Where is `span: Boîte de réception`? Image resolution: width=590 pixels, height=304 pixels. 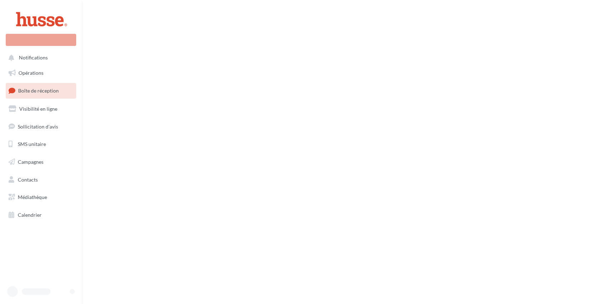
span: Boîte de réception is located at coordinates (38, 90).